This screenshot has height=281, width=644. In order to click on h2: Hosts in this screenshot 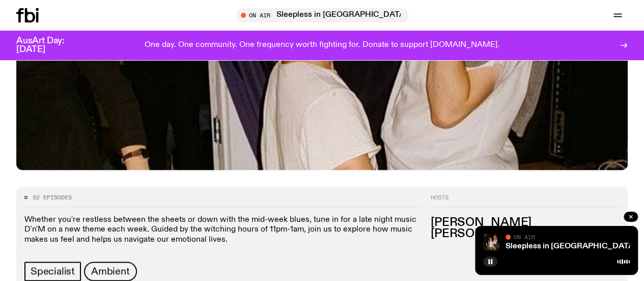, I will do `click(525, 201)`.